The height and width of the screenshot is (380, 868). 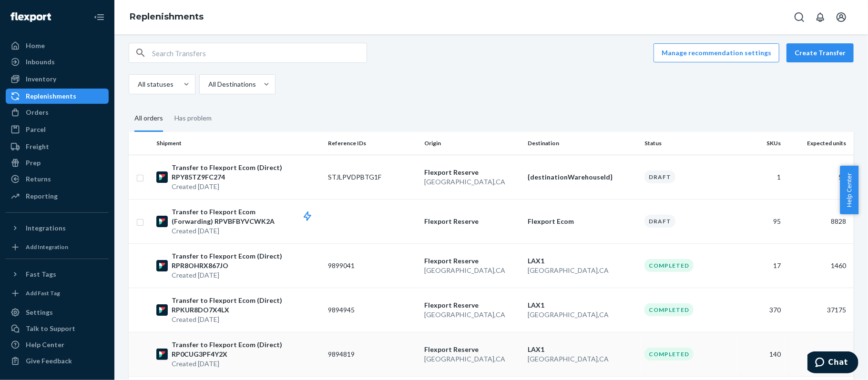 I want to click on div: Integrations, so click(x=46, y=228).